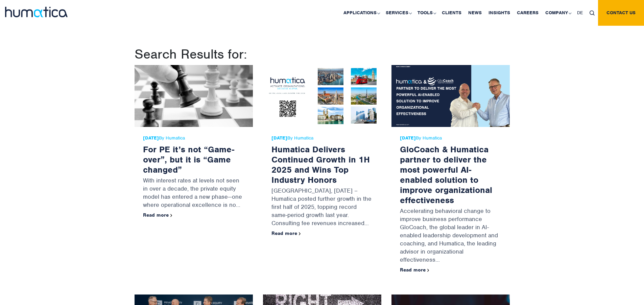 The height and width of the screenshot is (305, 644). I want to click on p: Accelerating behavioral change to improve business performance GloCoach, the global leader in AI-..., so click(451, 236).